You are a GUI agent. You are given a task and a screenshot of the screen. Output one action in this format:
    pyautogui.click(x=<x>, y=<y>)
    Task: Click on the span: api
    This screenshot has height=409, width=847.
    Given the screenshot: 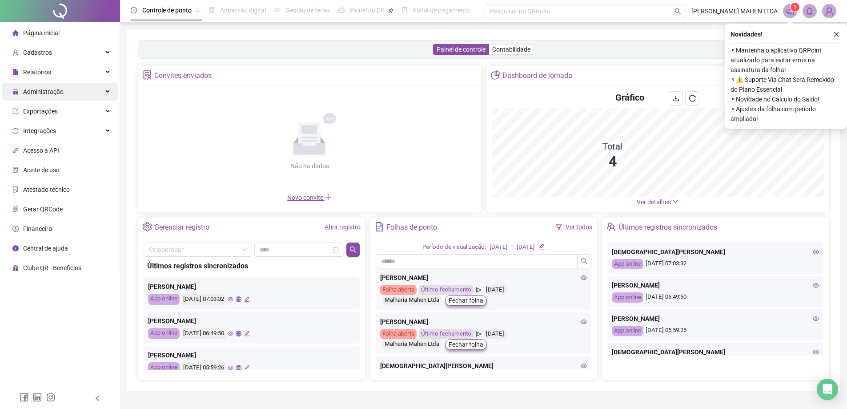 What is the action you would take?
    pyautogui.click(x=16, y=150)
    